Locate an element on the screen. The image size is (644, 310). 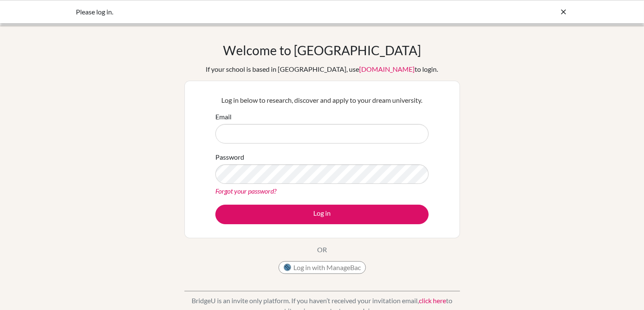
button: Log in with ManageBac is located at coordinates (322, 267).